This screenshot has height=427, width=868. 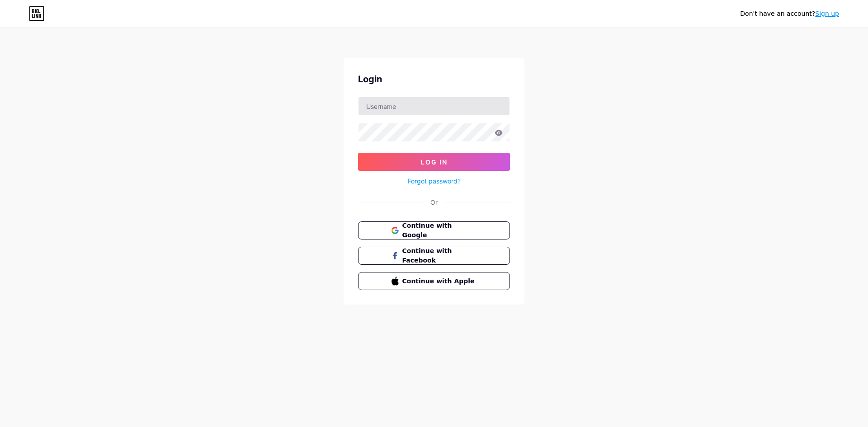 I want to click on button: Continue with Google, so click(x=434, y=230).